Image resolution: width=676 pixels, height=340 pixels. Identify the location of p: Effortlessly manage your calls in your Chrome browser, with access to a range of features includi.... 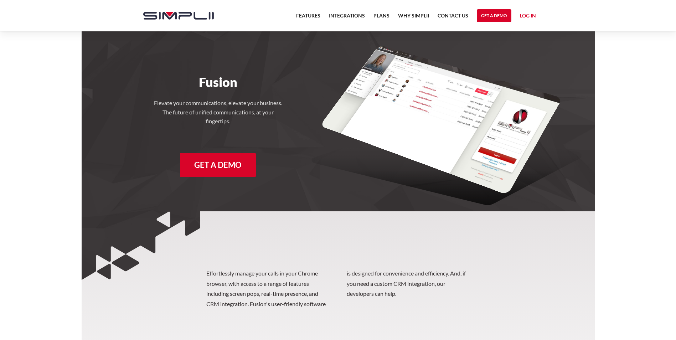
(338, 289).